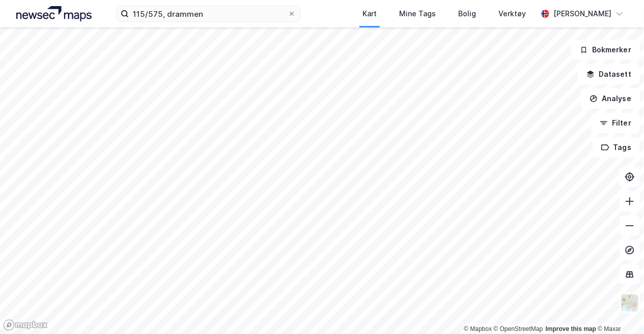 Image resolution: width=644 pixels, height=334 pixels. What do you see at coordinates (609, 75) in the screenshot?
I see `button: Datasett` at bounding box center [609, 75].